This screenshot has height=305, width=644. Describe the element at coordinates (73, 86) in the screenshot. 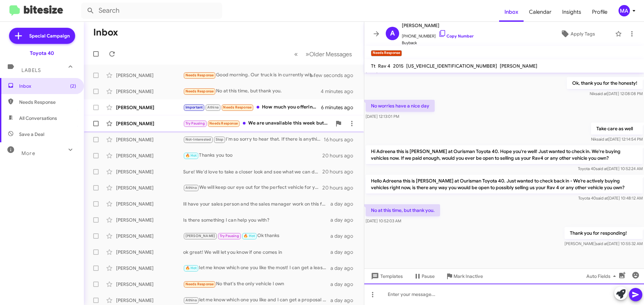

I see `span: (2)` at that location.